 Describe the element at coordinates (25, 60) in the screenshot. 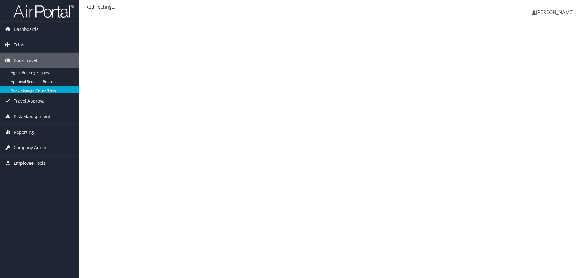

I see `span: Book Travel` at that location.